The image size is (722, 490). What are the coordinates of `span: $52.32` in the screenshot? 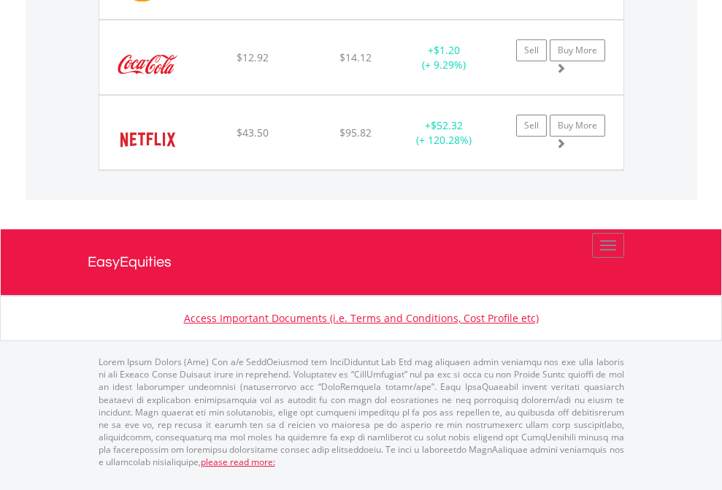 It's located at (447, 125).